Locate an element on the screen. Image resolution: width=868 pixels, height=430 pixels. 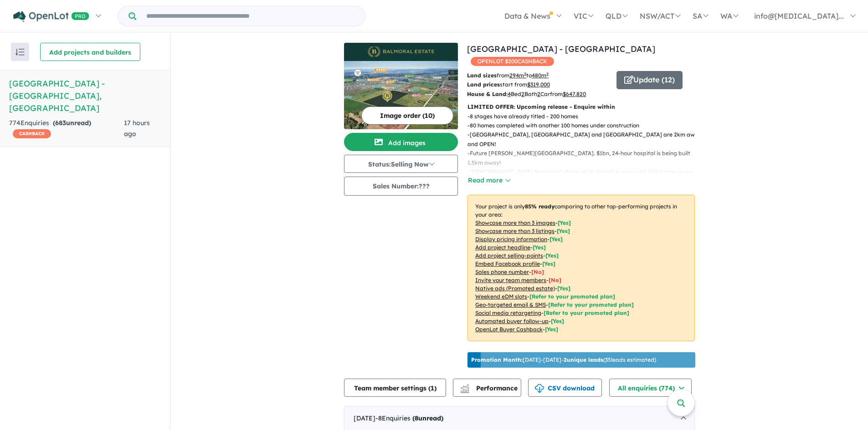
button: Performance is located at coordinates (487, 388).